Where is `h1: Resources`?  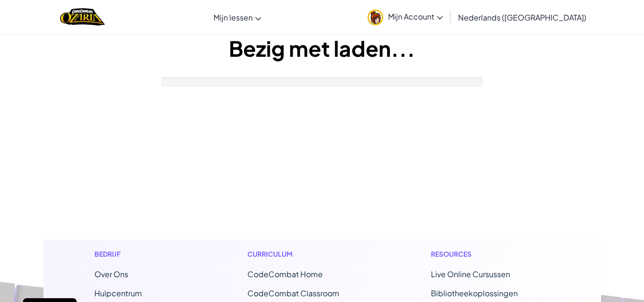 h1: Resources is located at coordinates (490, 254).